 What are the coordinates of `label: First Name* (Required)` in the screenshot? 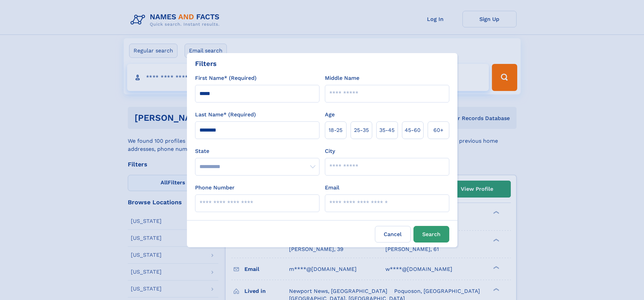 It's located at (226, 78).